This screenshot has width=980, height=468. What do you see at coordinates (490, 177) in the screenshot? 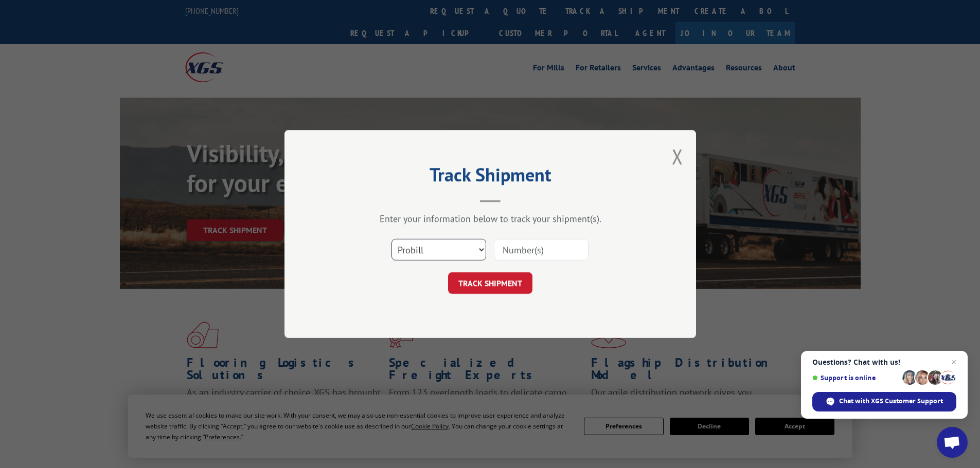
I see `h2: Track Shipment` at bounding box center [490, 177].